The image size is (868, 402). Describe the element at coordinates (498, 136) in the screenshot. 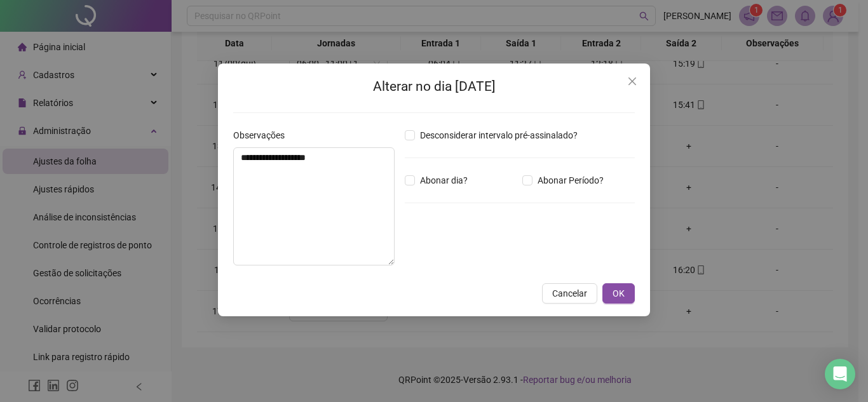

I see `span: Desconsiderar intervalo pré-assinalado?` at that location.